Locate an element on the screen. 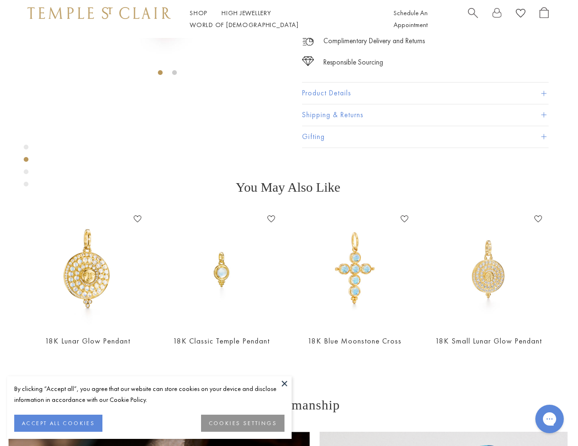 This screenshot has width=578, height=446. img: 18K Classic Temple Pendant is located at coordinates (221, 269).